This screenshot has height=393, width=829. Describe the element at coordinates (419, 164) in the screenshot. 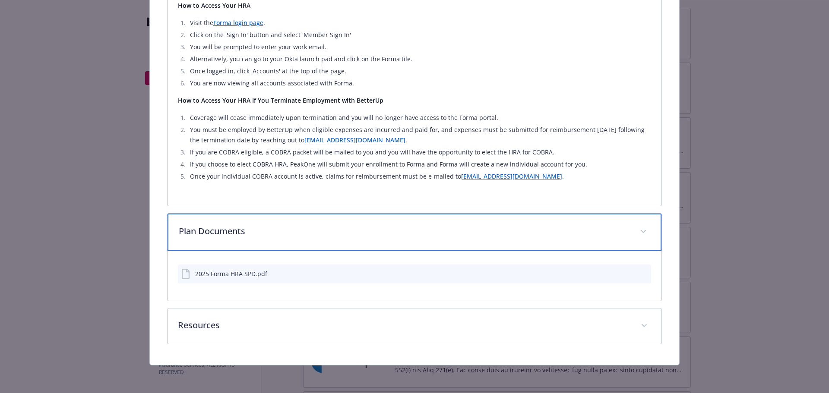

I see `li: If you choose to elect COBRA HRA, PeakOne will submit your enrollment to Forma and Forma will cre...` at that location.